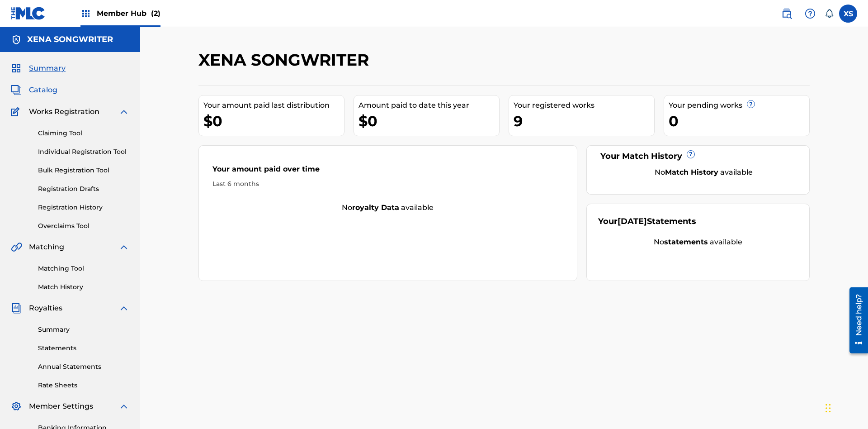 The width and height of the screenshot is (868, 429). I want to click on img: Works Registration, so click(17, 112).